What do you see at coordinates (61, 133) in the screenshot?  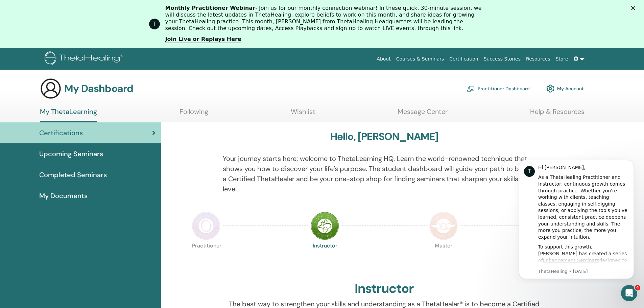 I see `span: Certifications` at bounding box center [61, 133].